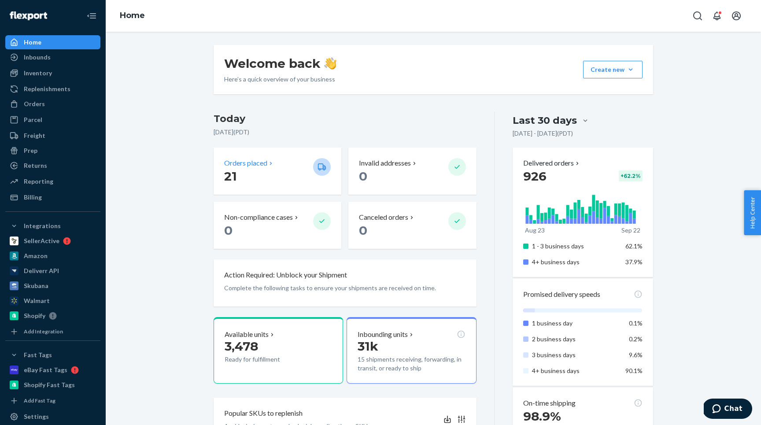 This screenshot has height=425, width=761. Describe the element at coordinates (345, 119) in the screenshot. I see `h3: Today` at that location.